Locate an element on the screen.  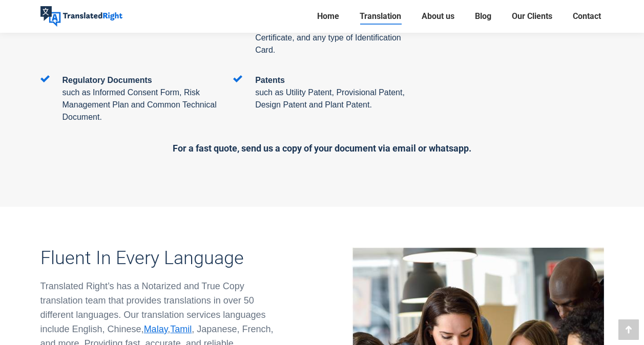
p: such as Utility Patent, Provisional Patent, Design Patent and Plant Patent. is located at coordinates (333, 99).